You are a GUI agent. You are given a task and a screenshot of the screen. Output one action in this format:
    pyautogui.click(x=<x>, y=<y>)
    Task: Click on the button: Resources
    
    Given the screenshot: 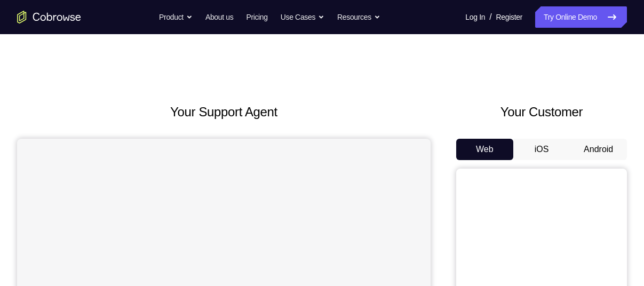 What is the action you would take?
    pyautogui.click(x=358, y=17)
    